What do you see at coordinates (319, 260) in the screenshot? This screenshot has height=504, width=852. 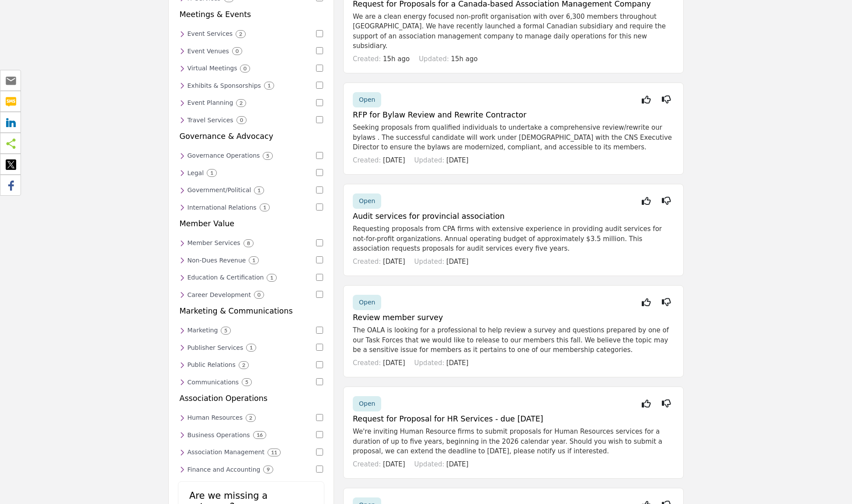 I see `input: Select Non-Dues Revenue` at bounding box center [319, 260].